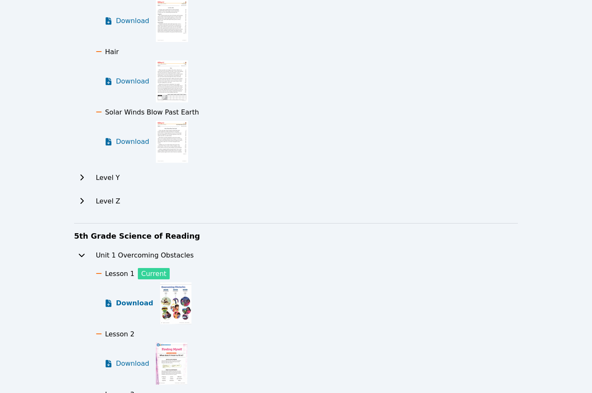 Image resolution: width=592 pixels, height=393 pixels. Describe the element at coordinates (172, 142) in the screenshot. I see `img: Solar Winds Blow Past Earth` at that location.